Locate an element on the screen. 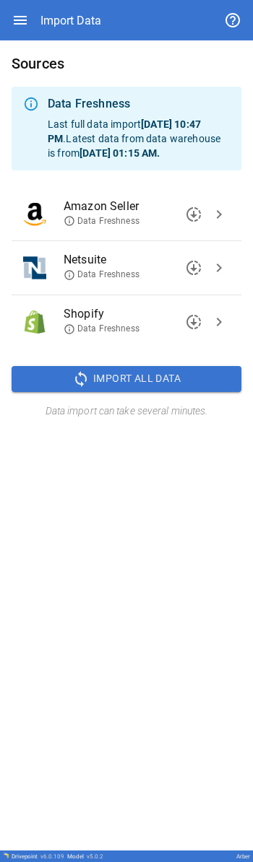  span: Shopify is located at coordinates (135, 314).